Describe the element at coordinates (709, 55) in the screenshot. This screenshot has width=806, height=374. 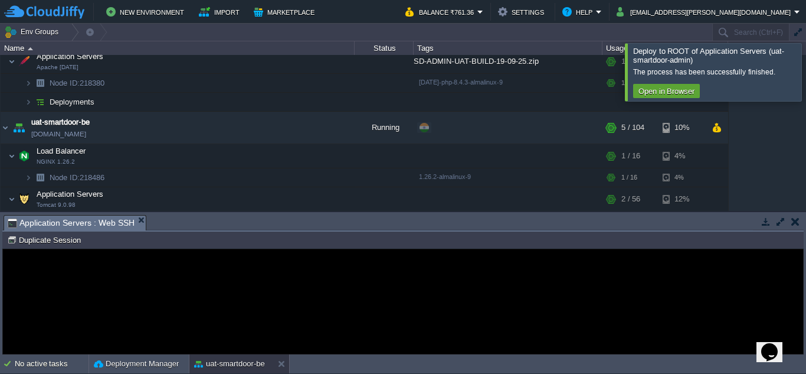
I see `span: Deploy to ROOT of Application Servers (uat-smartdoor-admin)` at that location.